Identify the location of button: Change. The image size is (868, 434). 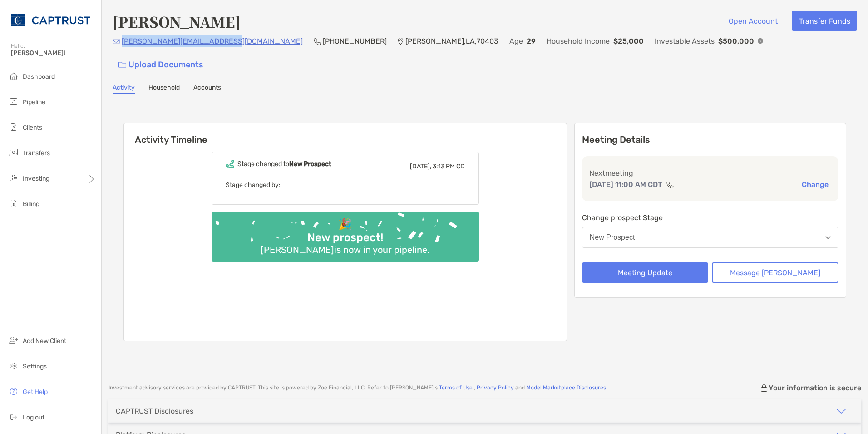
(815, 184).